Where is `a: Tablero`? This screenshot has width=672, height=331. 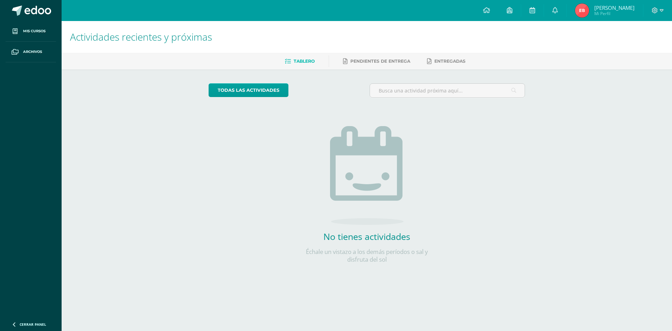
a: Tablero is located at coordinates (300, 61).